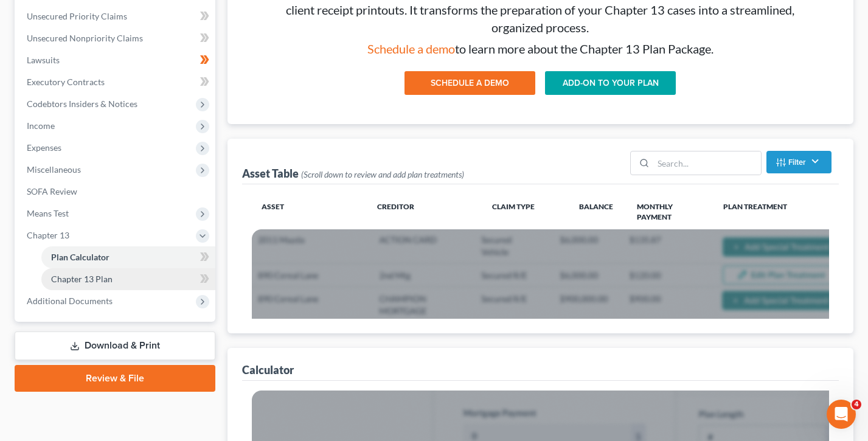  I want to click on span: Unsecured Nonpriority Claims, so click(85, 37).